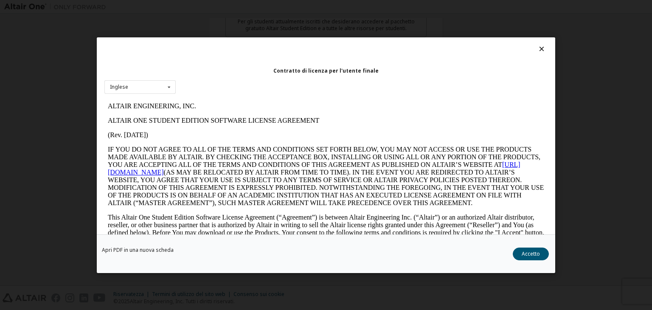 Image resolution: width=652 pixels, height=310 pixels. Describe the element at coordinates (138, 250) in the screenshot. I see `font: Apri PDF in una nuova scheda` at that location.